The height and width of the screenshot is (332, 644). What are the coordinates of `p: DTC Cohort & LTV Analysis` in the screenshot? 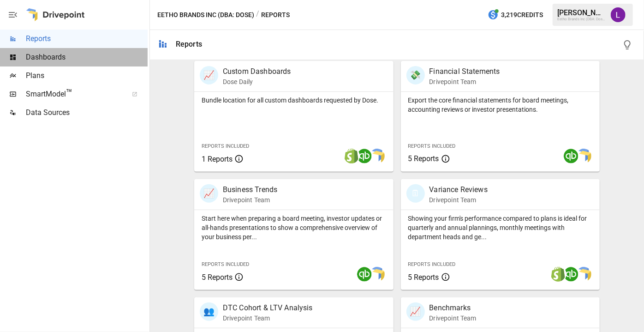 It's located at (267, 308).